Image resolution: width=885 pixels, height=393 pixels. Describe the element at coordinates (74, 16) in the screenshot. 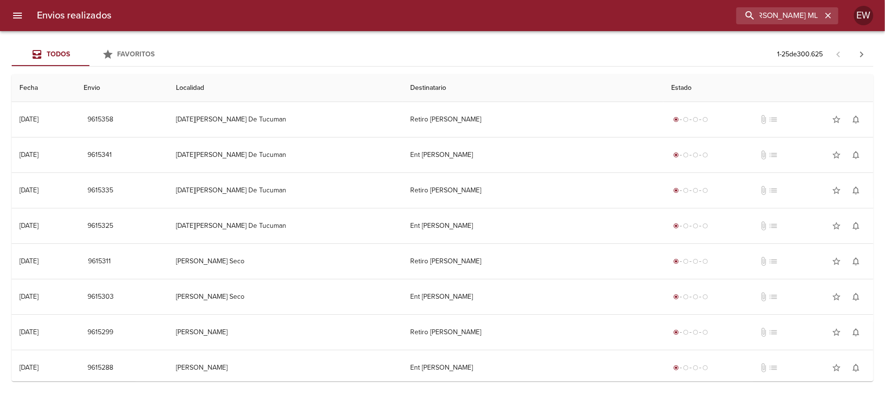

I see `h6: Envios realizados` at that location.